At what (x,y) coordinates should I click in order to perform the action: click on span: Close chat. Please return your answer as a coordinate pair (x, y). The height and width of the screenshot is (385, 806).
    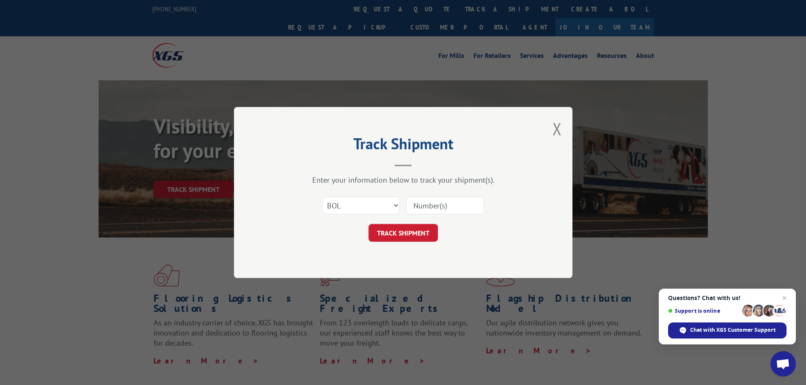
    Looking at the image, I should click on (784, 298).